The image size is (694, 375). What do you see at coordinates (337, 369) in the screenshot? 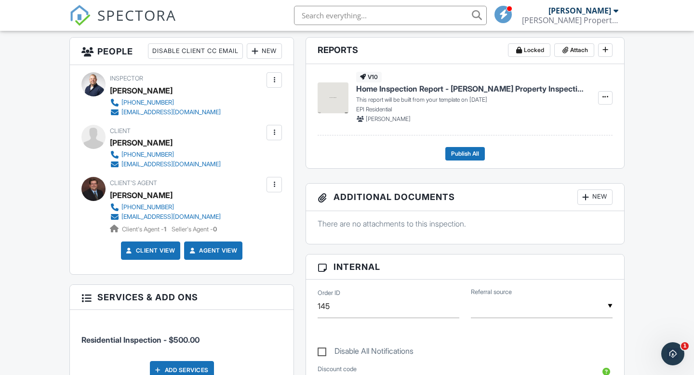
I see `label: Discount code` at bounding box center [337, 369].